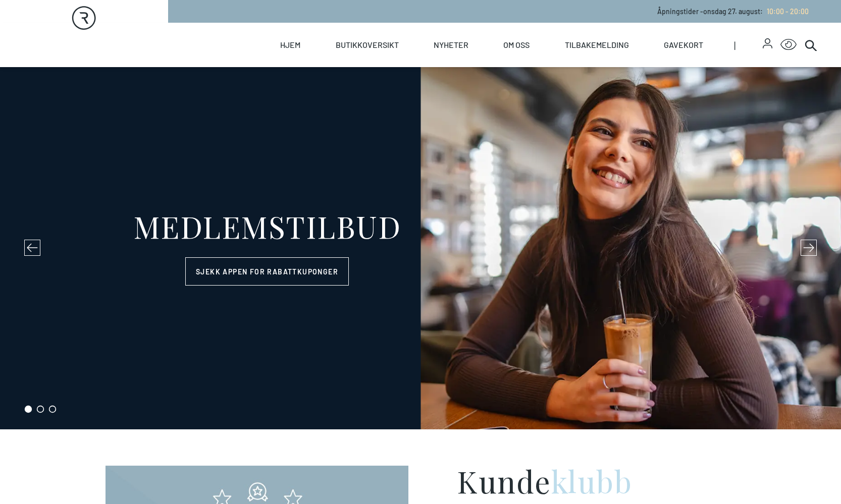 This screenshot has width=841, height=504. I want to click on div: MEDLEMSTILBUD, so click(267, 226).